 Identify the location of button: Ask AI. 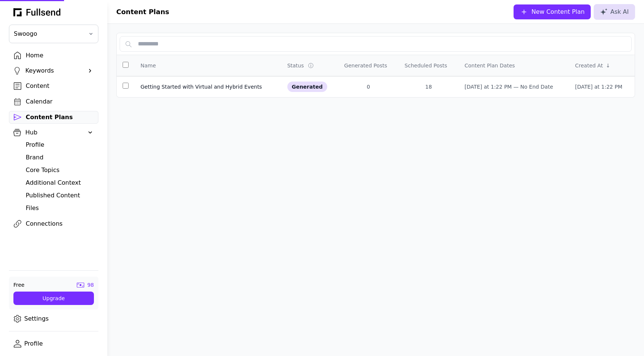
(614, 12).